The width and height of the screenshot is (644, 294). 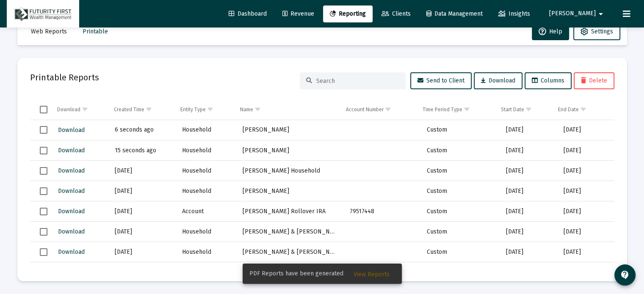 I want to click on button: Web Reports, so click(x=49, y=32).